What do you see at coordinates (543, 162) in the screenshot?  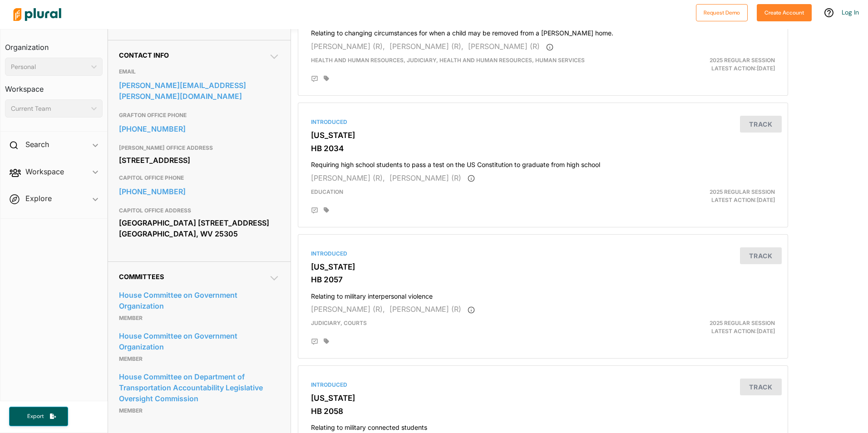 I see `h4: Requiring high school students to pass a test on the US Constitution to graduate from high school` at bounding box center [543, 162].